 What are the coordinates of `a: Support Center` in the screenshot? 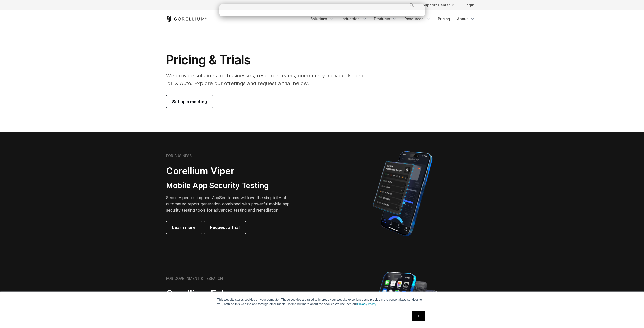 It's located at (438, 5).